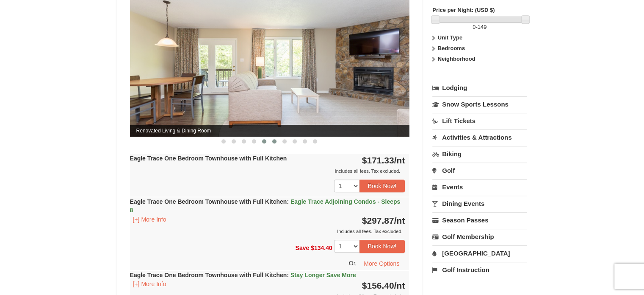 The height and width of the screenshot is (295, 644). What do you see at coordinates (353, 263) in the screenshot?
I see `span: Or,` at bounding box center [353, 263].